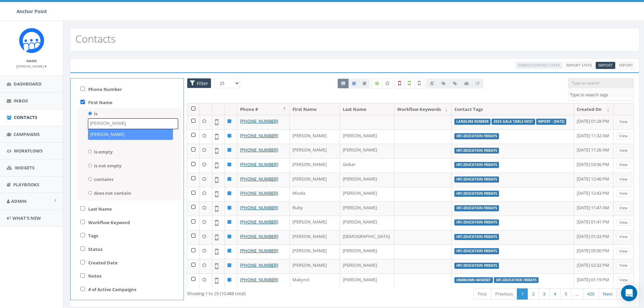  I want to click on a: 2, so click(534, 294).